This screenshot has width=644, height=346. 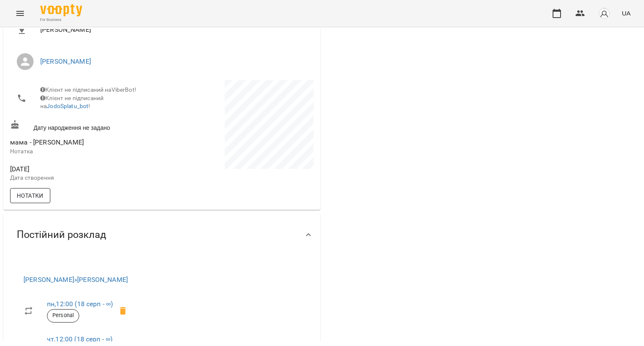 I want to click on span: Клієнт не підписаний на !, so click(x=72, y=102).